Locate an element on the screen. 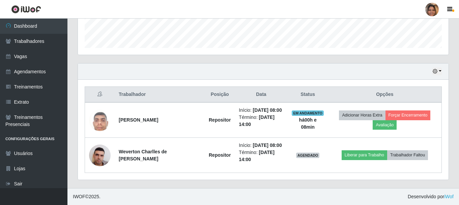  span: © 2025 . is located at coordinates (87, 196).